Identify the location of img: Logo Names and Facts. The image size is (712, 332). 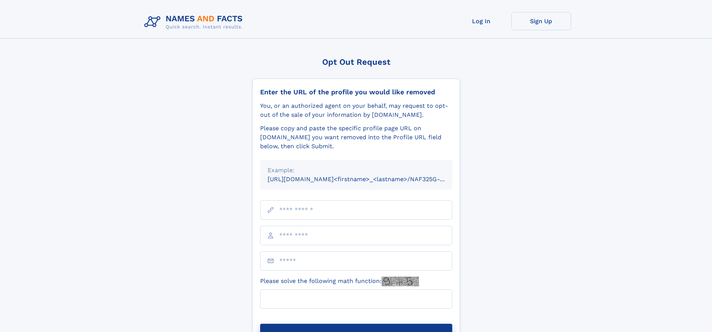
(195, 22).